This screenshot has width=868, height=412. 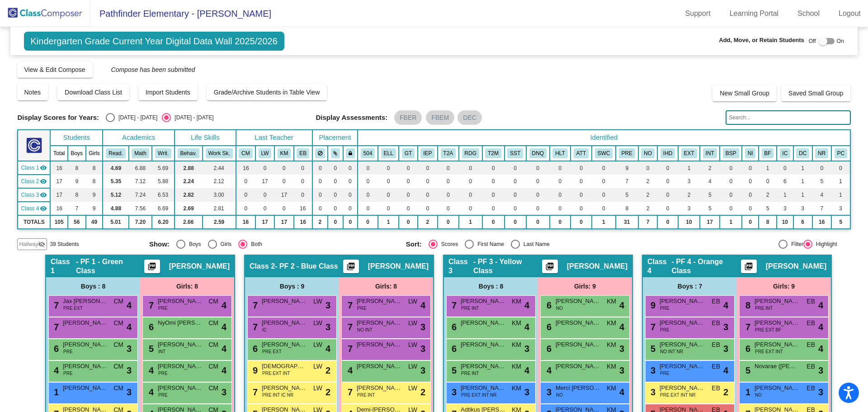 I want to click on button: INT, so click(x=710, y=154).